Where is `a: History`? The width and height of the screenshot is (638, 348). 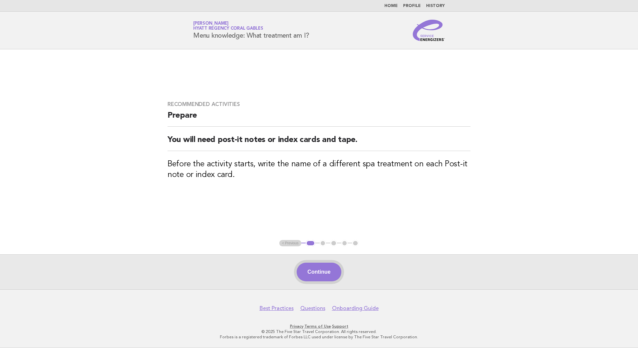
a: History is located at coordinates (435, 6).